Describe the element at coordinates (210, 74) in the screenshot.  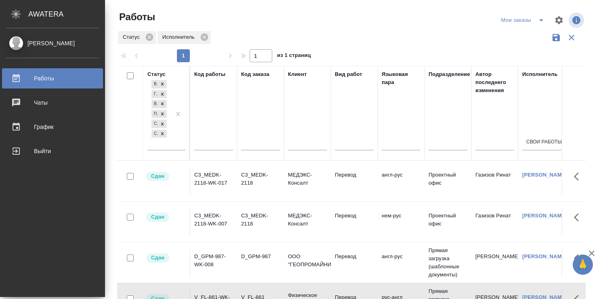
I see `div: Код работы` at that location.